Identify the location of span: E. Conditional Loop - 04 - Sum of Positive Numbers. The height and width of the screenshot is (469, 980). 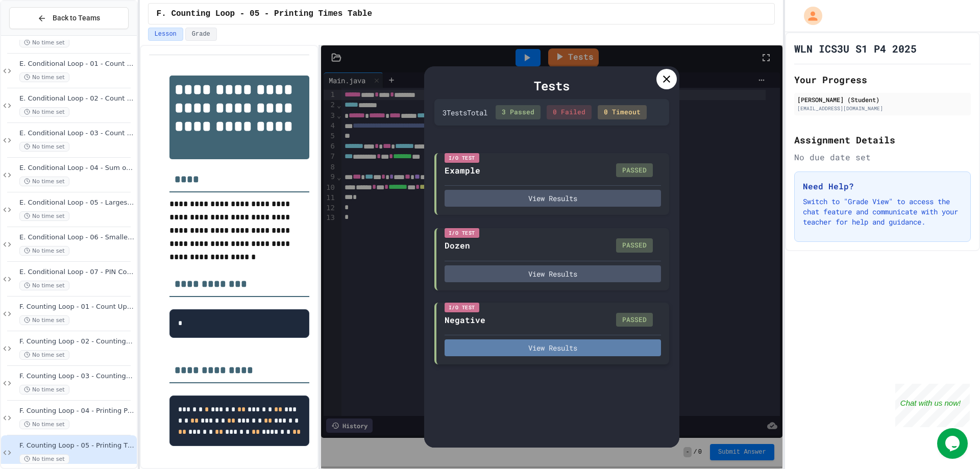
(77, 168).